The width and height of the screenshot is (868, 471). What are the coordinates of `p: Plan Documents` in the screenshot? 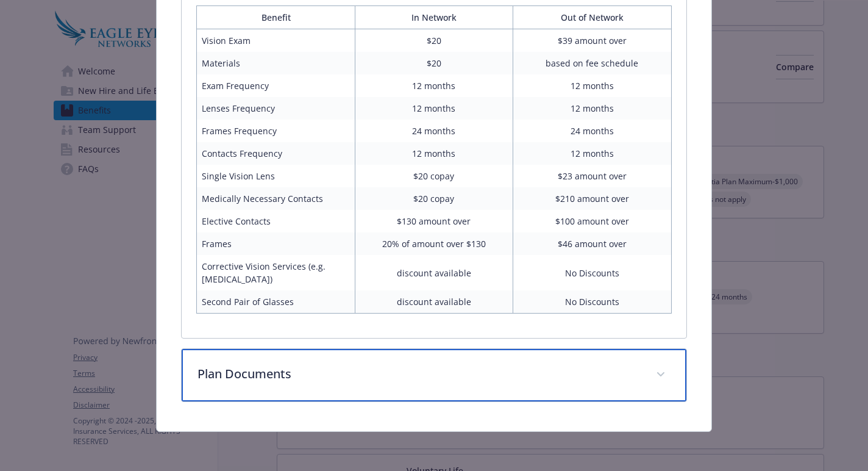 It's located at (419, 374).